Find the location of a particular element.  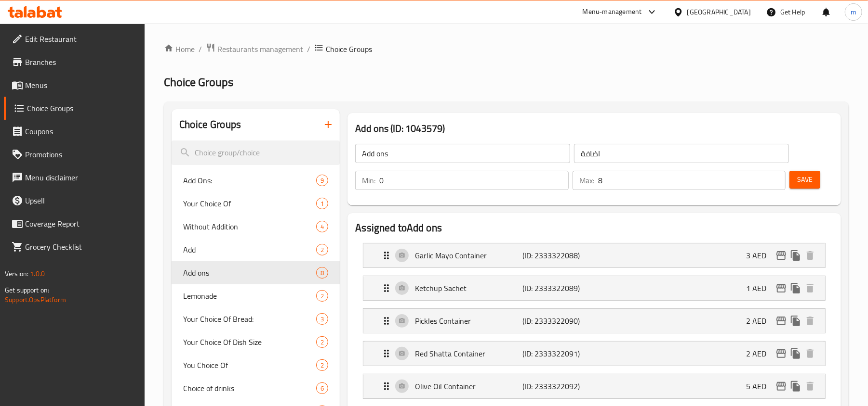

span: Upsell is located at coordinates (81, 201).